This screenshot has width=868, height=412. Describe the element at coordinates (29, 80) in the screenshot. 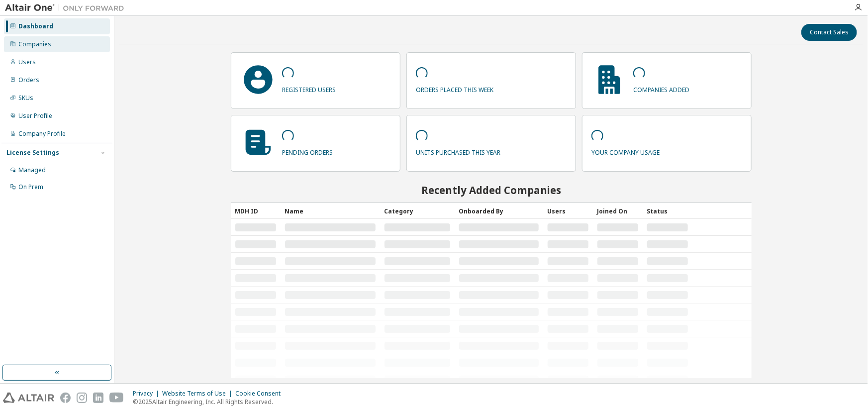

I see `div: Orders` at that location.